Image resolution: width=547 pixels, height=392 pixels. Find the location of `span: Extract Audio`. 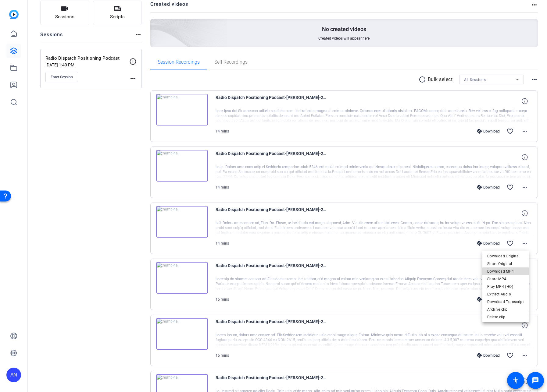

span: Extract Audio is located at coordinates (506, 294).